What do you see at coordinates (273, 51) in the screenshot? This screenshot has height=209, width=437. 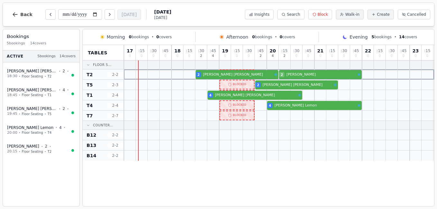 I see `span: 20` at bounding box center [273, 51].